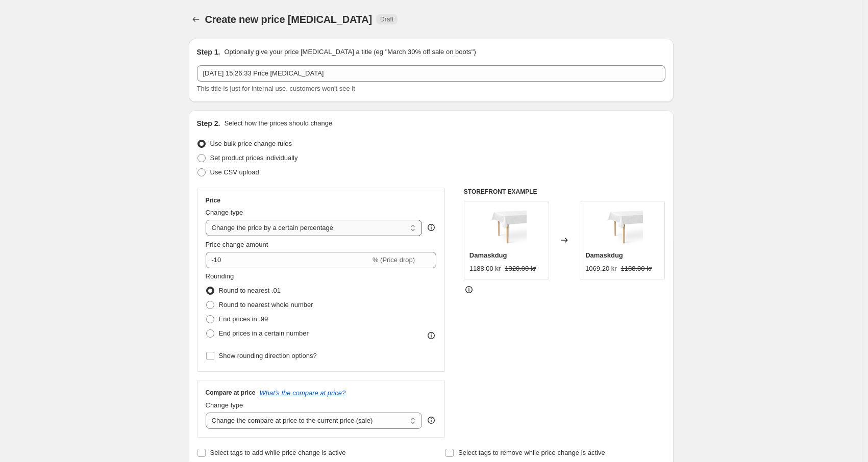 The width and height of the screenshot is (868, 462). I want to click on p: Select how the prices should change, so click(278, 123).